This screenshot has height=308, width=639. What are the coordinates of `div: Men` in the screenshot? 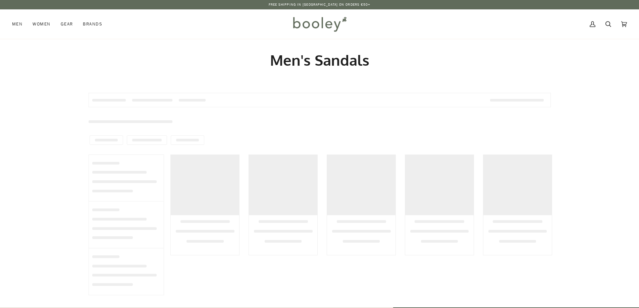 It's located at (20, 24).